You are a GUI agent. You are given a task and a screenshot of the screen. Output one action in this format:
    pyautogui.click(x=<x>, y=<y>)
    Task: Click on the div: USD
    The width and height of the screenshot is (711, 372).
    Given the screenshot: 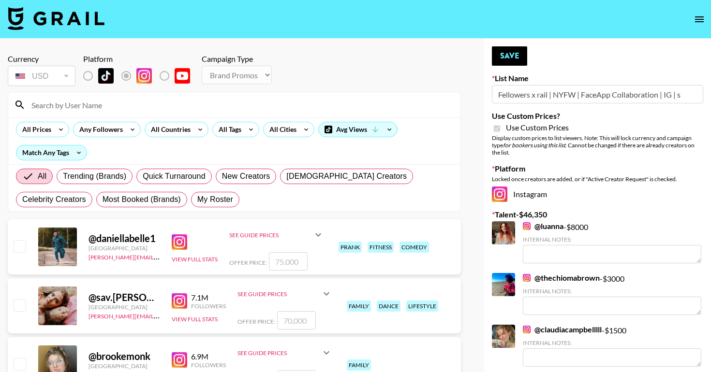 What is the action you would take?
    pyautogui.click(x=42, y=76)
    